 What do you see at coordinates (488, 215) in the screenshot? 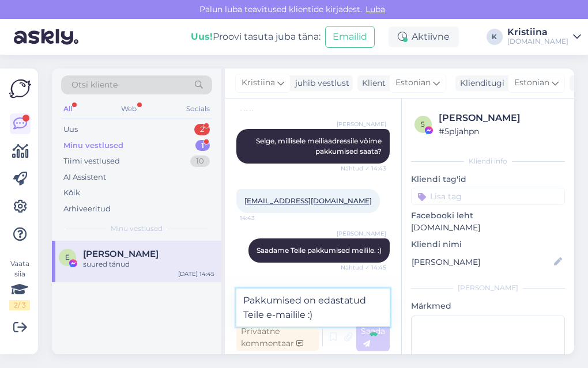
I see `p: Facebooki leht` at bounding box center [488, 215].